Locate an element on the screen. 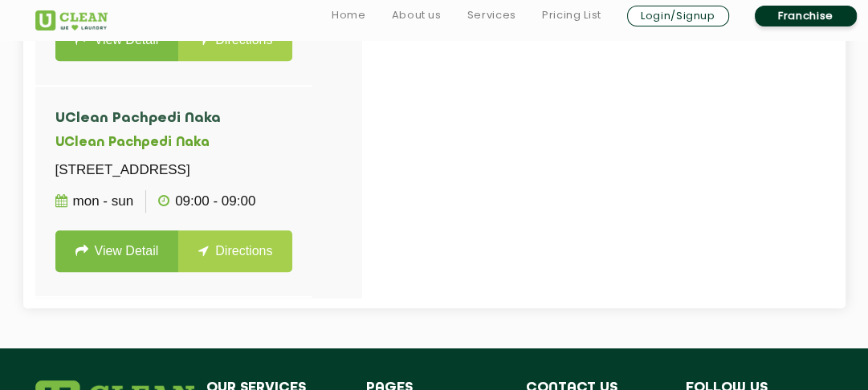 This screenshot has width=868, height=390. p: Mon - Sun is located at coordinates (95, 201).